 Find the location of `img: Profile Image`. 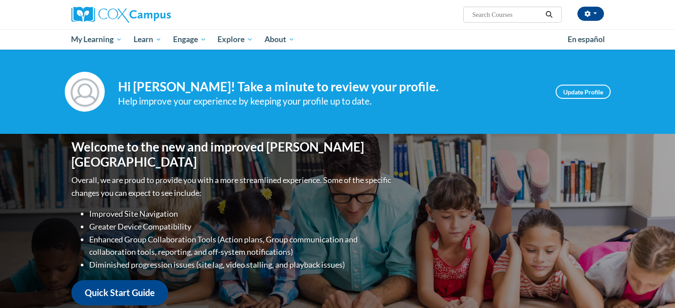

img: Profile Image is located at coordinates (85, 92).